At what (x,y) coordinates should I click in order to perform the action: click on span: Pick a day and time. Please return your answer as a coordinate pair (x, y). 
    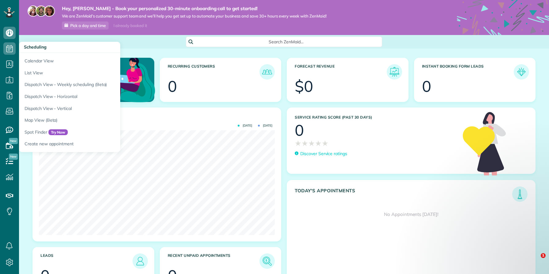
    Looking at the image, I should click on (88, 25).